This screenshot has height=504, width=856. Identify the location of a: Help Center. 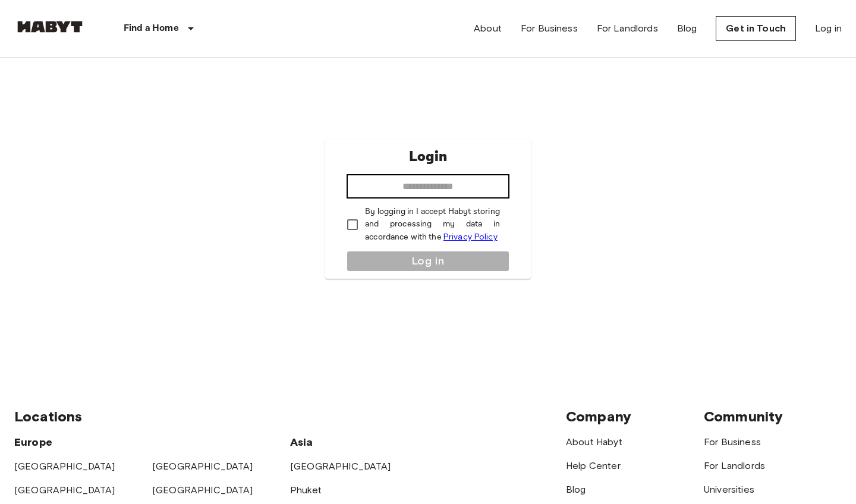
(593, 465).